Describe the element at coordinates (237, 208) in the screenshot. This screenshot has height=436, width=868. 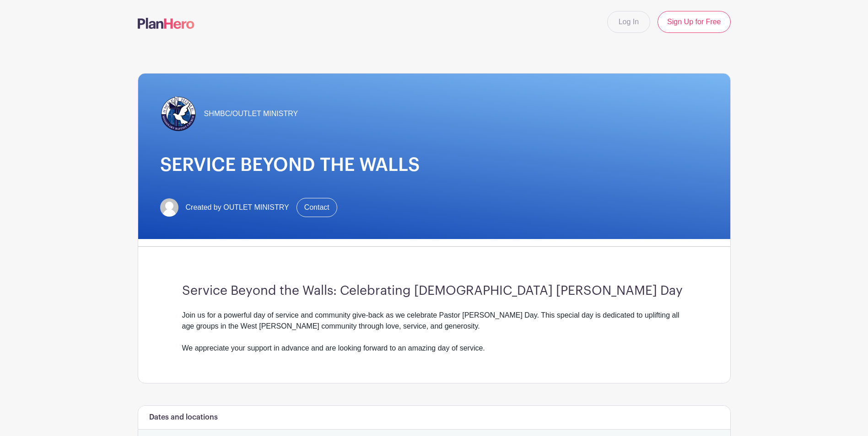
I see `span: Created by OUTLET MINISTRY` at that location.